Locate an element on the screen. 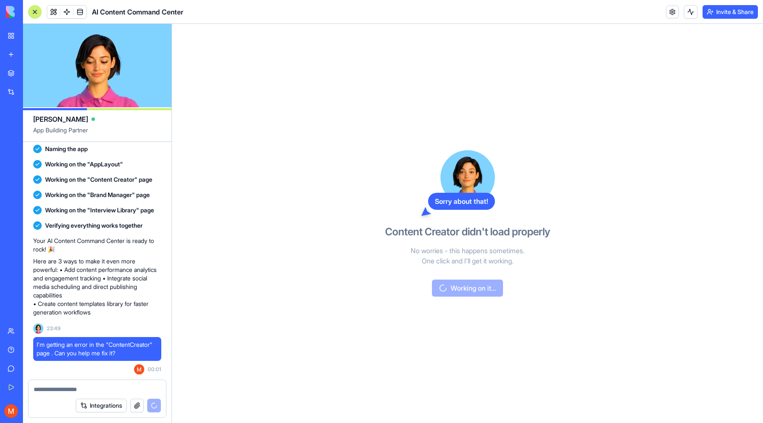  img: Ella_00000_wcx2te.png is located at coordinates (38, 328).